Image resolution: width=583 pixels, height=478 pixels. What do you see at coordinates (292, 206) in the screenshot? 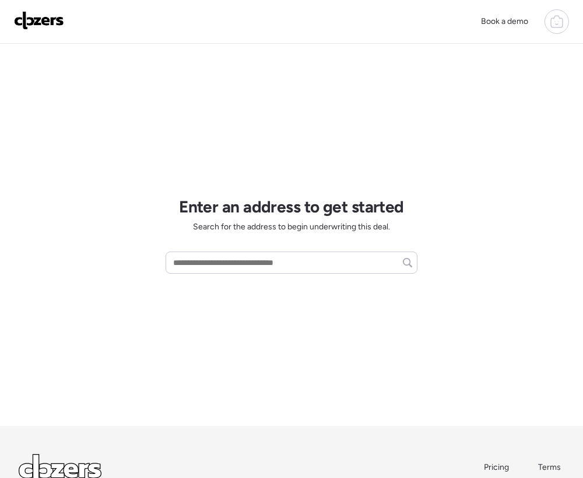
I see `h1: Enter an address to get started` at bounding box center [292, 206].